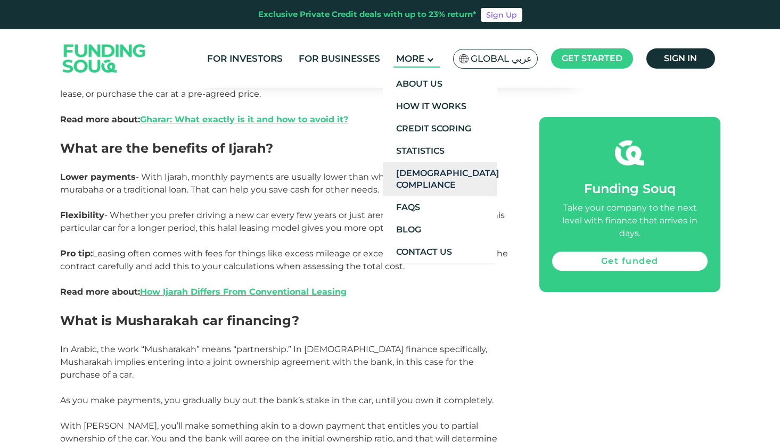  What do you see at coordinates (76, 253) in the screenshot?
I see `span: Pro tip:` at bounding box center [76, 253].